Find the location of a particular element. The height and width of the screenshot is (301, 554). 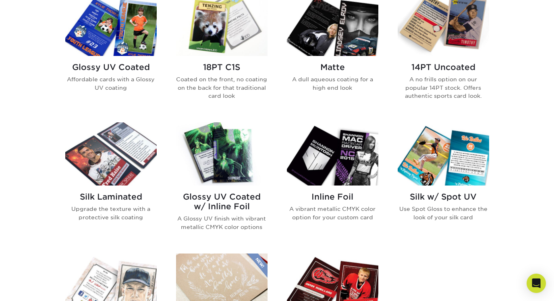

a: Silk Laminated Trading Cards Silk Laminated Upgrade the texture with a protective silk coating is located at coordinates (111, 183).